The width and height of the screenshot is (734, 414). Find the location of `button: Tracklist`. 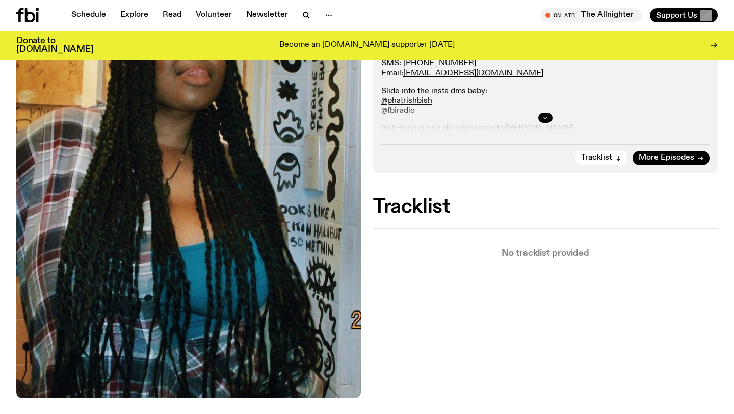

button: Tracklist is located at coordinates (601, 158).